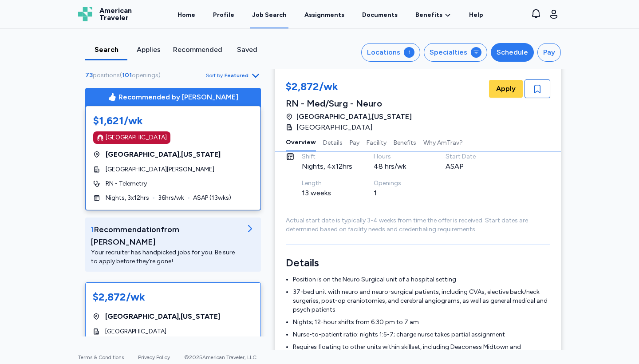 Image resolution: width=639 pixels, height=364 pixels. Describe the element at coordinates (89, 75) in the screenshot. I see `span: 73` at that location.